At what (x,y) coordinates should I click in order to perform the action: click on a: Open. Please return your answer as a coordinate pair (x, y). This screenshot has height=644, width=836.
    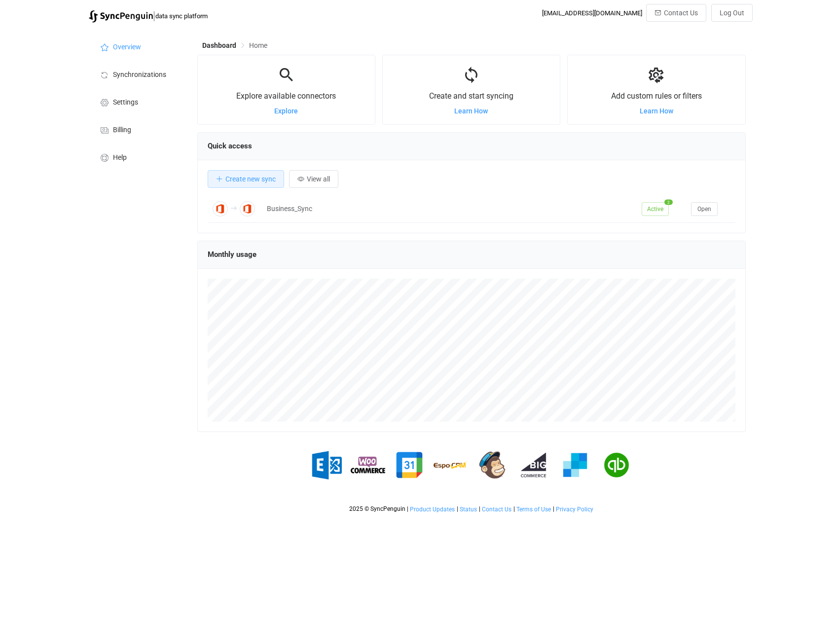
    Looking at the image, I should click on (704, 209).